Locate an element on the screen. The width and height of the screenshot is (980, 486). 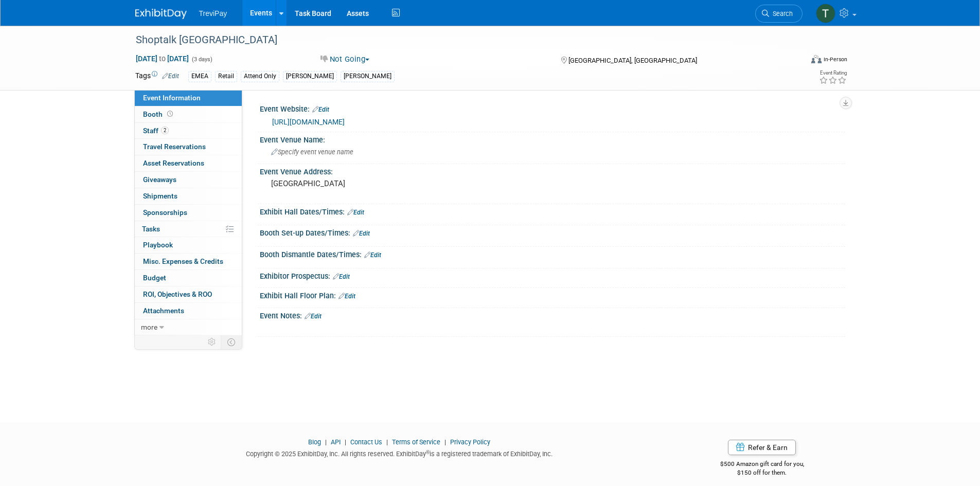
a: Booth is located at coordinates (188, 114).